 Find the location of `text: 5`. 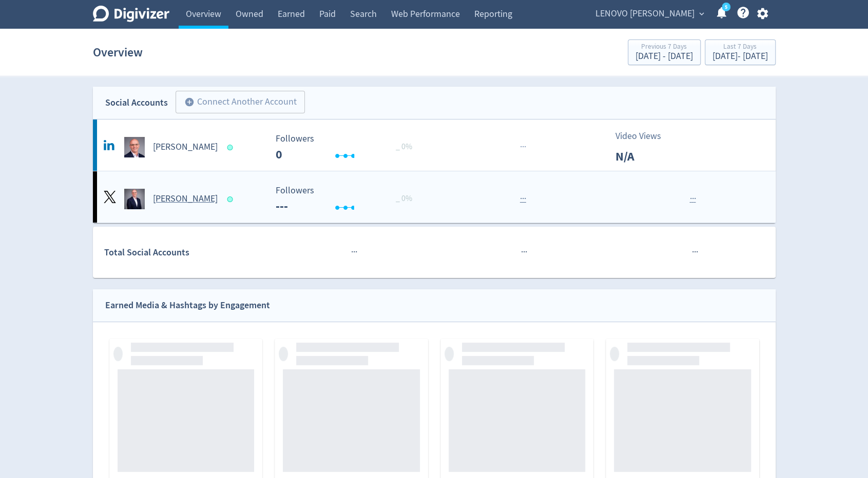

text: 5 is located at coordinates (725, 7).